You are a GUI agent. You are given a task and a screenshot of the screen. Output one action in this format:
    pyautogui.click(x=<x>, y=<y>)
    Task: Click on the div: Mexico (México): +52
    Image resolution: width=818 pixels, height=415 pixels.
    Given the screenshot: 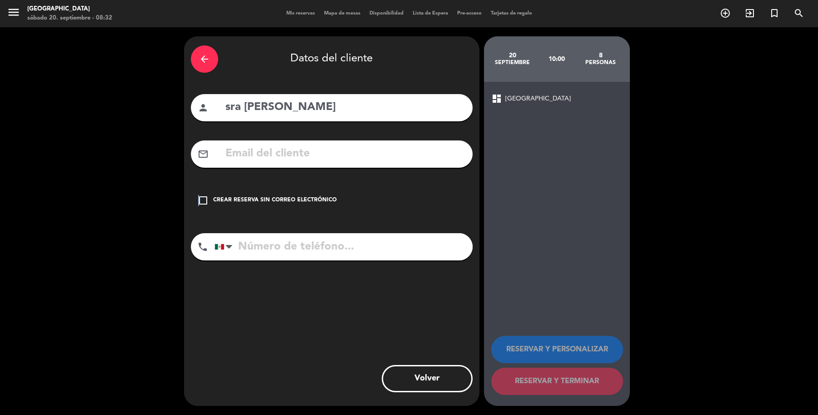 What is the action you would take?
    pyautogui.click(x=226, y=247)
    